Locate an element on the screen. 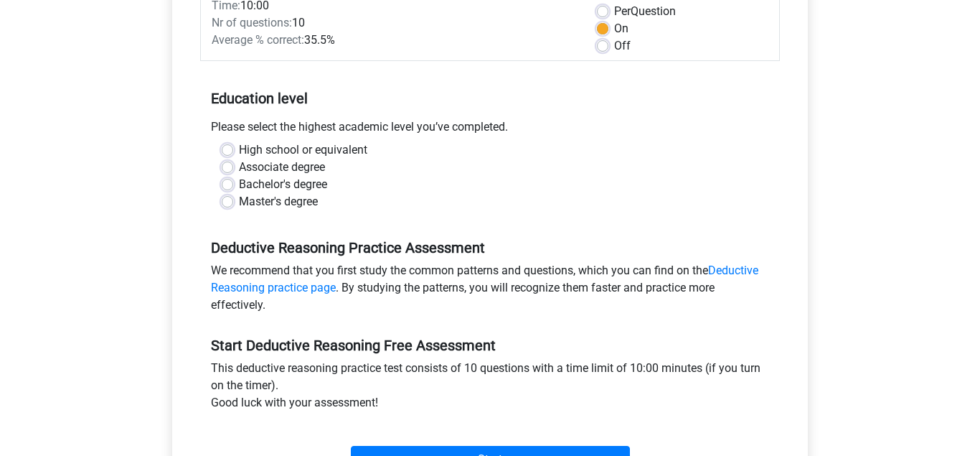  label: Master's degree is located at coordinates (278, 202).